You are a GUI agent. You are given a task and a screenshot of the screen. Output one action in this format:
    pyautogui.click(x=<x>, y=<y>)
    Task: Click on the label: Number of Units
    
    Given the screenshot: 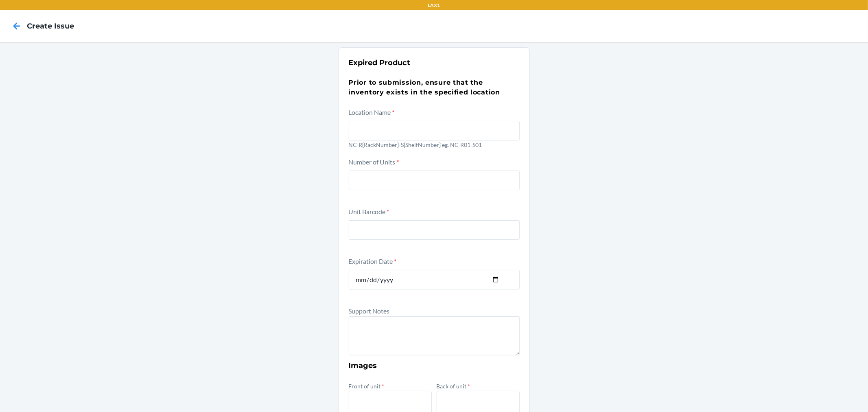 What is the action you would take?
    pyautogui.click(x=374, y=162)
    